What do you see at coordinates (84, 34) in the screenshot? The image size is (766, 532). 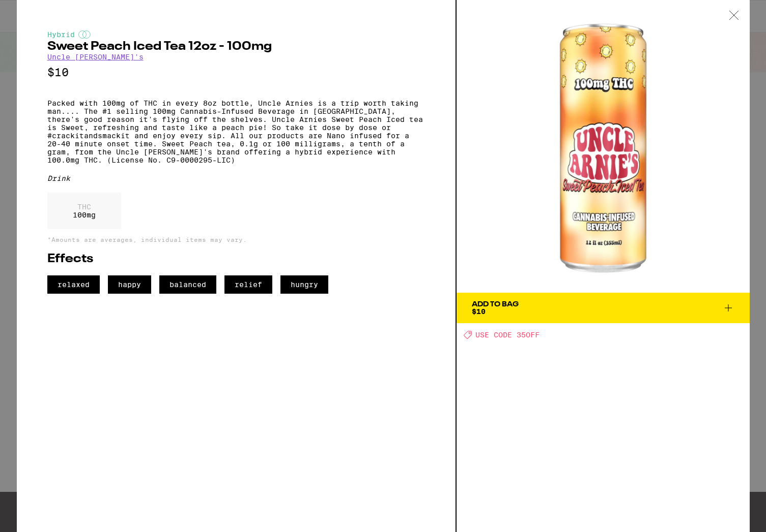 I see `img: hybridColor.svg` at bounding box center [84, 34].